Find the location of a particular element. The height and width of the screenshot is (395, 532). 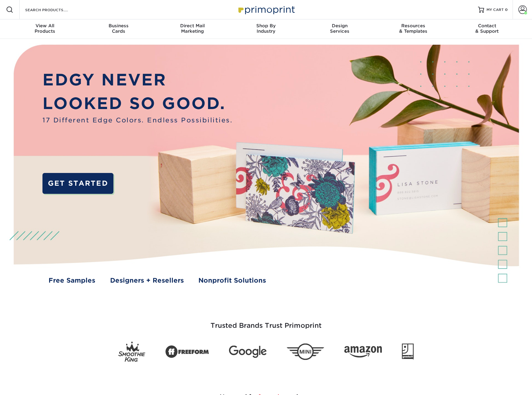

span: 0 is located at coordinates (506, 10).